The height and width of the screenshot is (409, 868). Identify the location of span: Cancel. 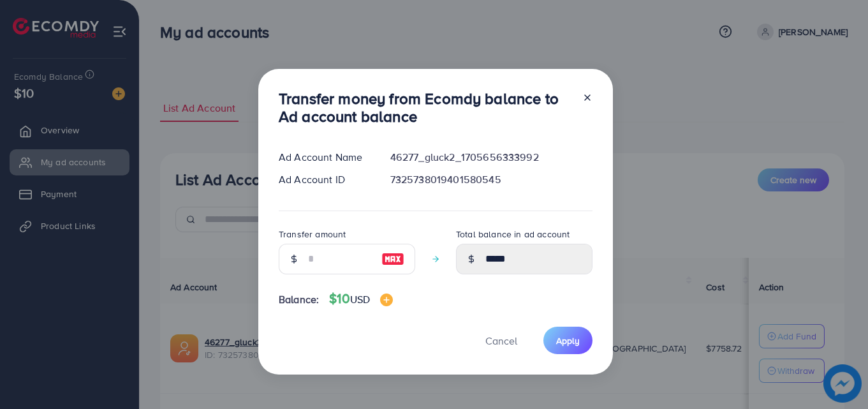
(501, 341).